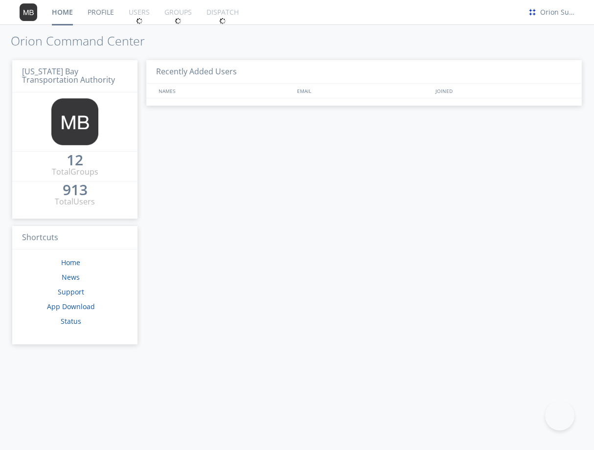  I want to click on a: Status, so click(71, 321).